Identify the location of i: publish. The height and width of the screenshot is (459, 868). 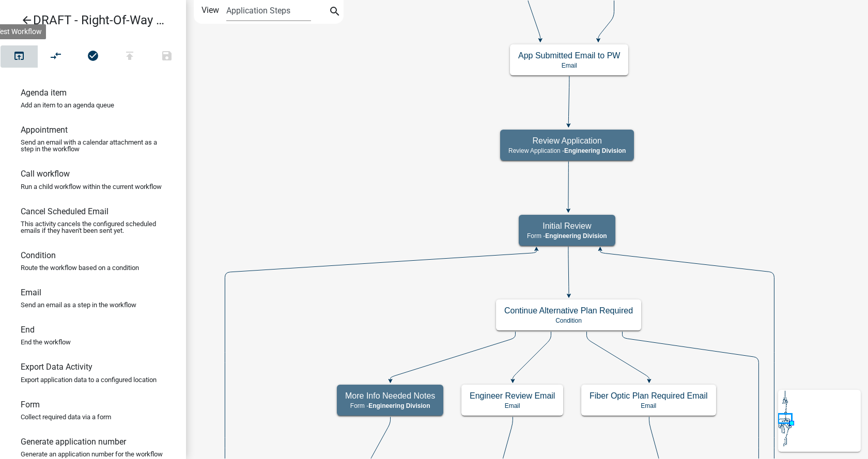
(130, 56).